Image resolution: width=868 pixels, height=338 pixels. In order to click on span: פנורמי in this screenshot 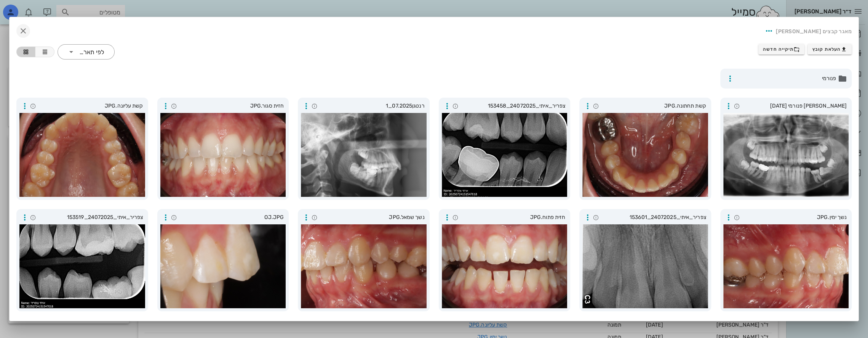, I will do `click(787, 78)`.